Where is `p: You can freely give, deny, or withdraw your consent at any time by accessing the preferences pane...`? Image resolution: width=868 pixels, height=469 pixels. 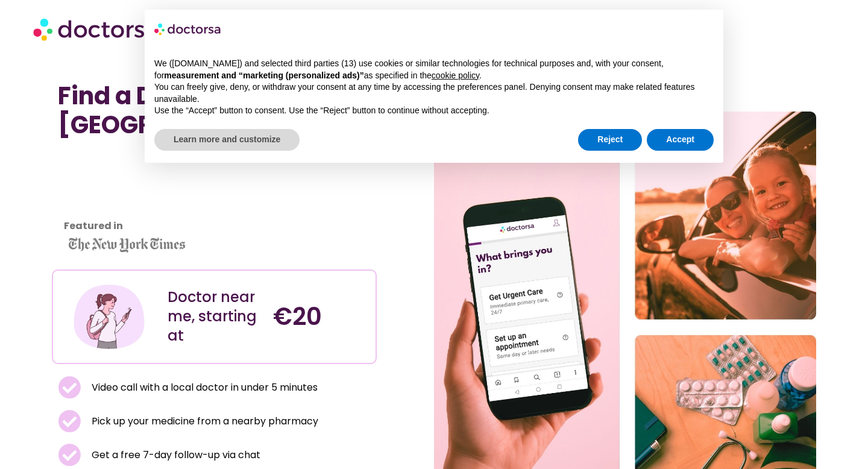
p: You can freely give, deny, or withdraw your consent at any time by accessing the preferences pane... is located at coordinates (434, 93).